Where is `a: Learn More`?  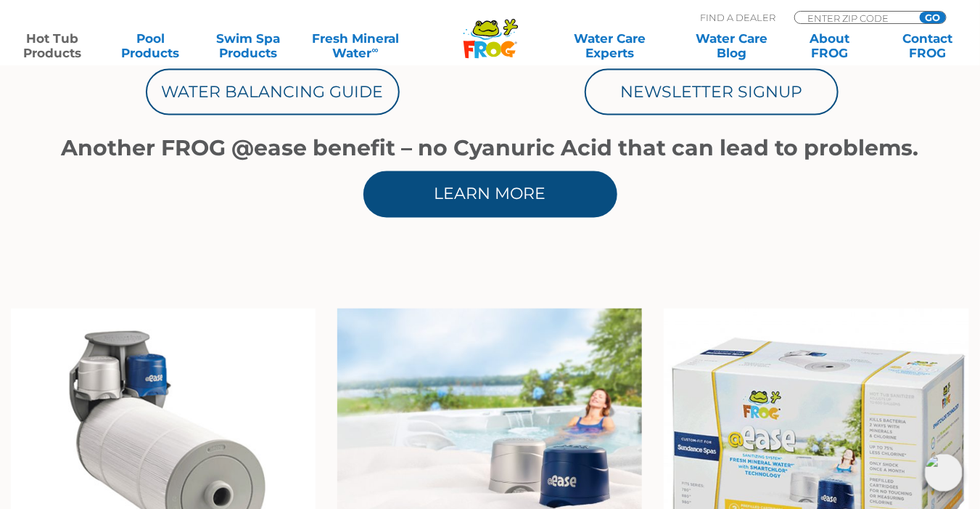
a: Learn More is located at coordinates (490, 194).